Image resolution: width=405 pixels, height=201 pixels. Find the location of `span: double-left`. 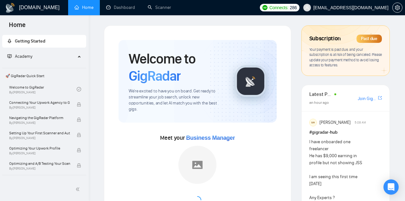

span: double-left is located at coordinates (79, 189).